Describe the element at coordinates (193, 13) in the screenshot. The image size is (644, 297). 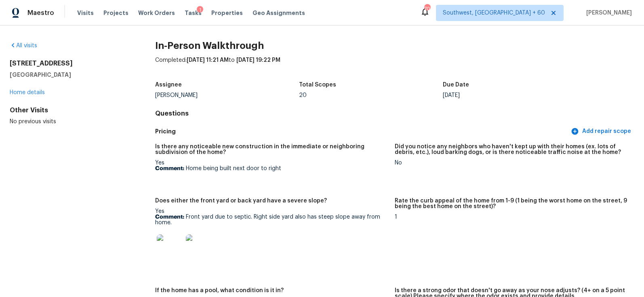
I see `span: Tasks` at that location.